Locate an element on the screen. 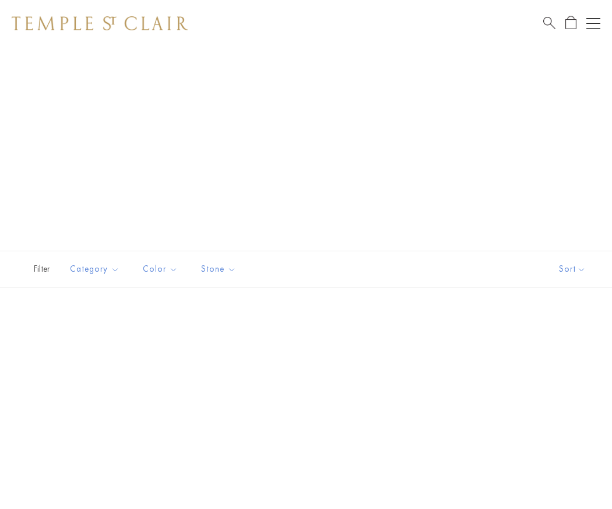  span: Stone is located at coordinates (220, 269).